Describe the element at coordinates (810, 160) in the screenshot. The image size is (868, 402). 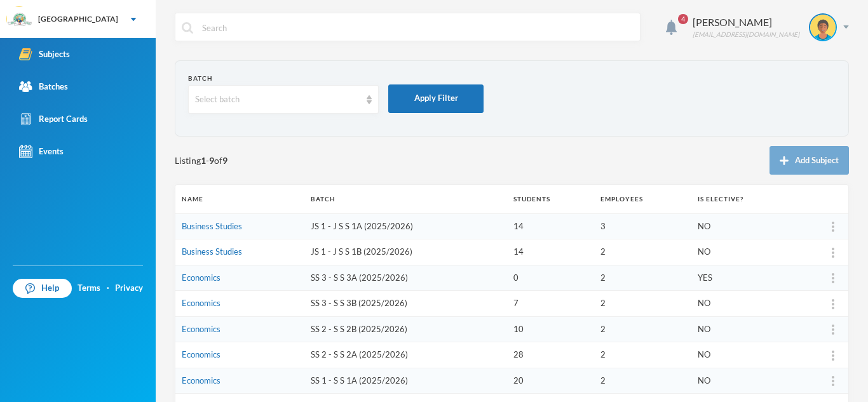
I see `button: Add Subject` at that location.